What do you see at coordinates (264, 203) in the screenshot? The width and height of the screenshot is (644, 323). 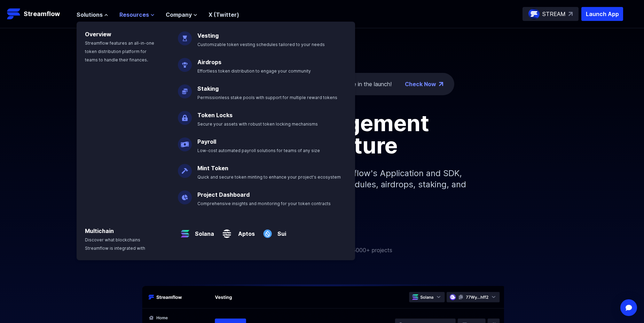 I see `span: Comprehensive insights and monitoring for your token contracts` at bounding box center [264, 203].